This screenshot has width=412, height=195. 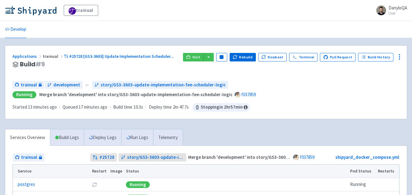 What do you see at coordinates (103, 158) in the screenshot?
I see `a: #25728` at bounding box center [103, 158].